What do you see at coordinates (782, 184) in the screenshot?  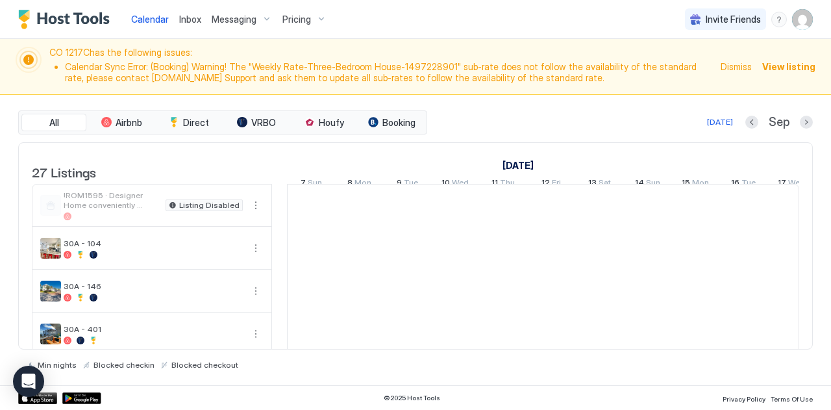 I see `span: 17` at bounding box center [782, 184].